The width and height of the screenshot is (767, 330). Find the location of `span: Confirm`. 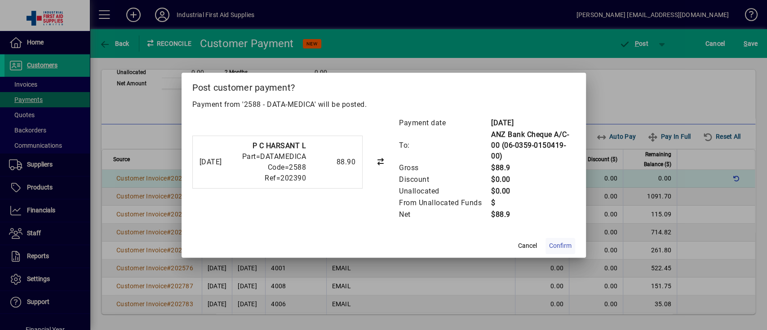

span: Confirm is located at coordinates (560, 246).